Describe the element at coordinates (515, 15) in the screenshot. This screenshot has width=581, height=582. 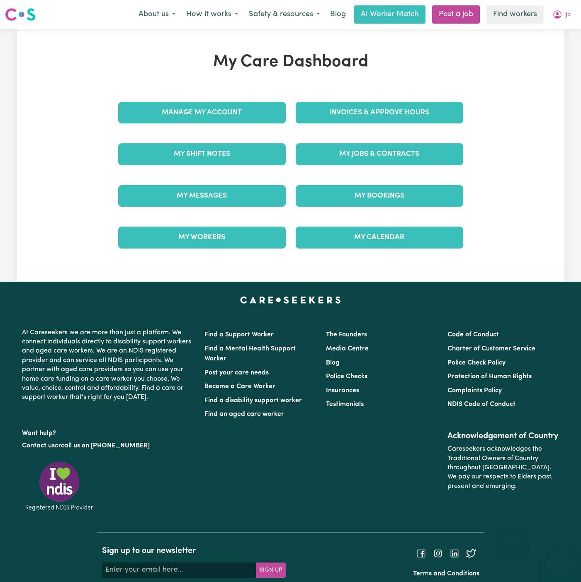
I see `a: Find workers` at that location.